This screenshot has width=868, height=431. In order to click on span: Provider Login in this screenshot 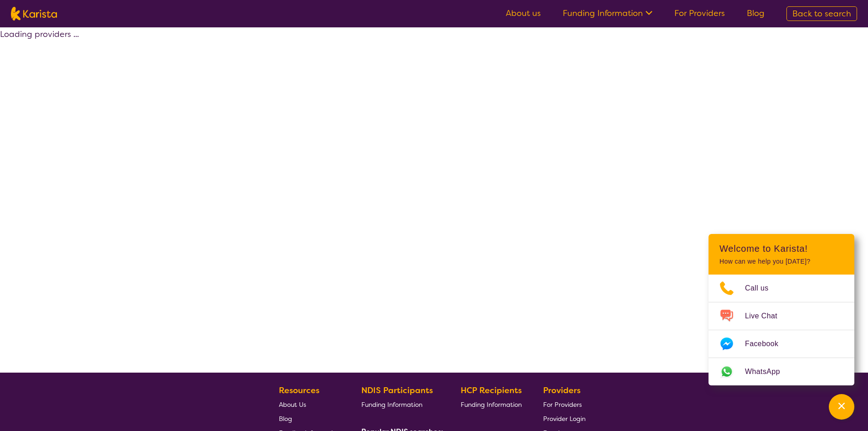, I will do `click(565, 418)`.